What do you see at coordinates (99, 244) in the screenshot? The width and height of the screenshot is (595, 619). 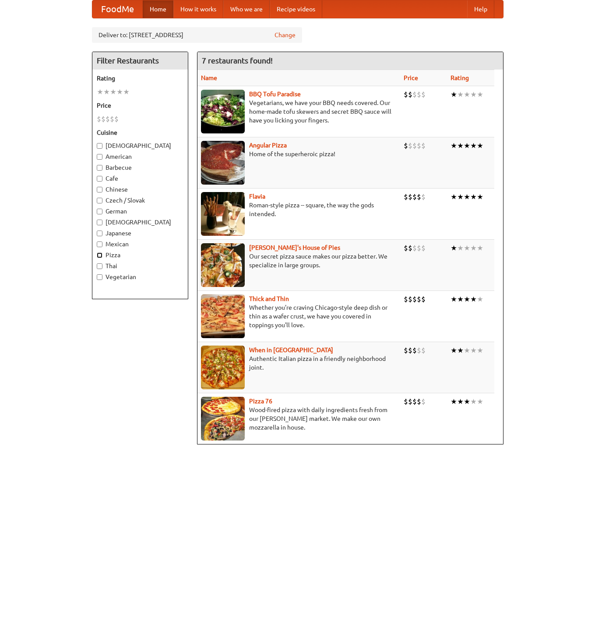 I see `input: Mexican` at bounding box center [99, 244].